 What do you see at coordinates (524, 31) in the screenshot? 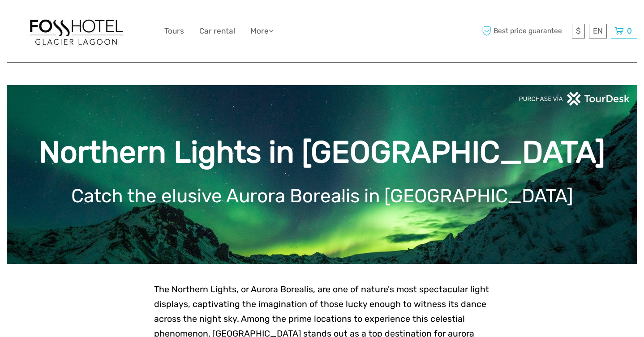
I see `span: Best price guarantee` at bounding box center [524, 31].